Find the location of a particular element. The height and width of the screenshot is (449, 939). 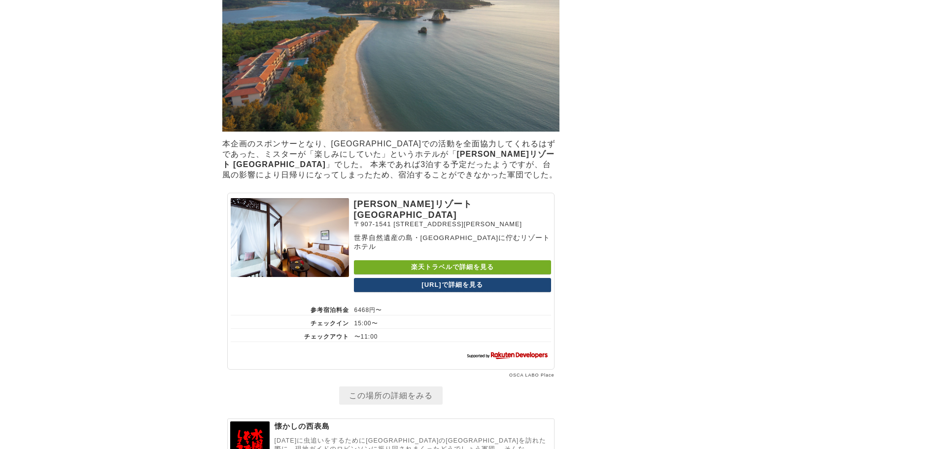

img: 楽天ウェブサービスセンター is located at coordinates (508, 354).